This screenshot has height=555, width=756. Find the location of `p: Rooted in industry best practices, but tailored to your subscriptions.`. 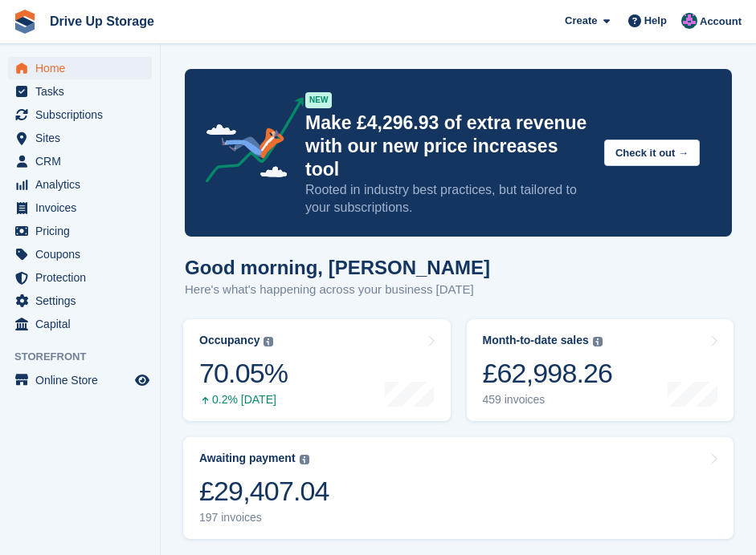

p: Rooted in industry best practices, but tailored to your subscriptions. is located at coordinates (449, 199).